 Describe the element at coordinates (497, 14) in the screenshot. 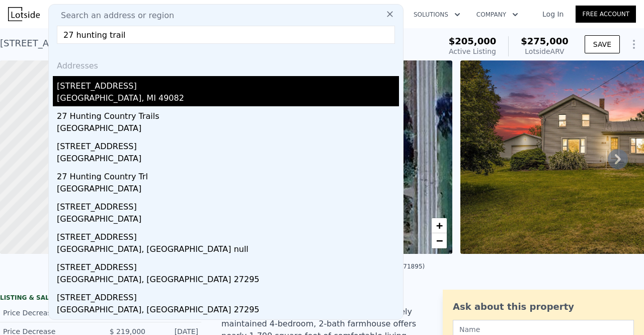

I see `button: Company` at that location.